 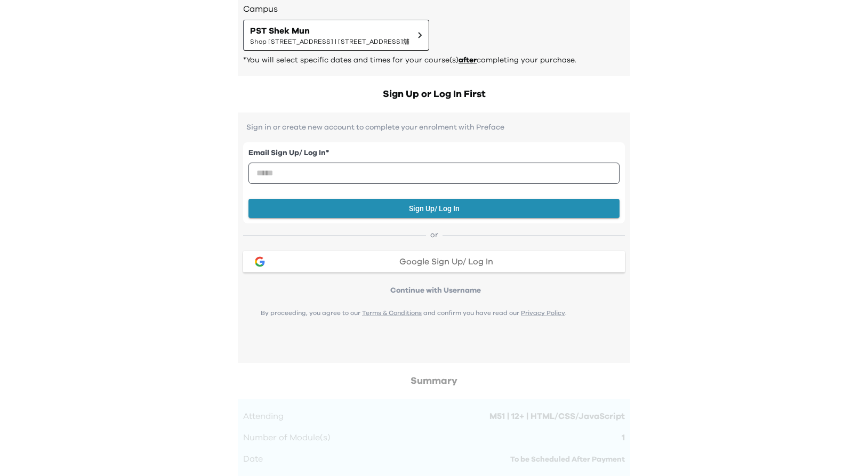 What do you see at coordinates (392, 313) in the screenshot?
I see `a: Terms & Conditions` at bounding box center [392, 313].